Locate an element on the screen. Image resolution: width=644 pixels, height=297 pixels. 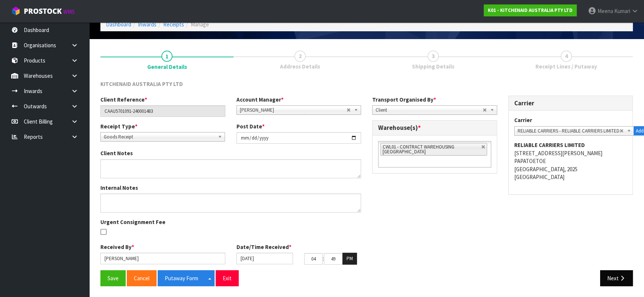
a: K01 - KITCHENAID AUSTRALIA PTY LTD is located at coordinates (530, 11).